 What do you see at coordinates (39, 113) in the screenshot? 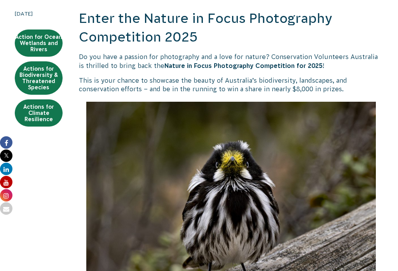
I see `a: Actions for Climate Resilience` at bounding box center [39, 113].